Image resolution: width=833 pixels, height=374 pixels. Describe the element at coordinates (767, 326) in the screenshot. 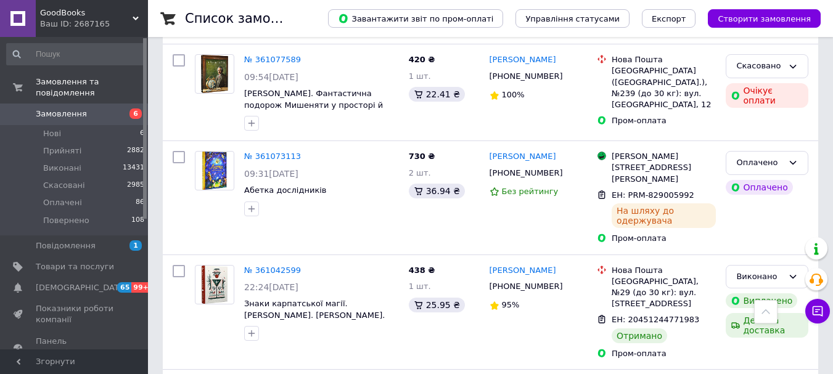

I see `div: Дешева доставка` at that location.